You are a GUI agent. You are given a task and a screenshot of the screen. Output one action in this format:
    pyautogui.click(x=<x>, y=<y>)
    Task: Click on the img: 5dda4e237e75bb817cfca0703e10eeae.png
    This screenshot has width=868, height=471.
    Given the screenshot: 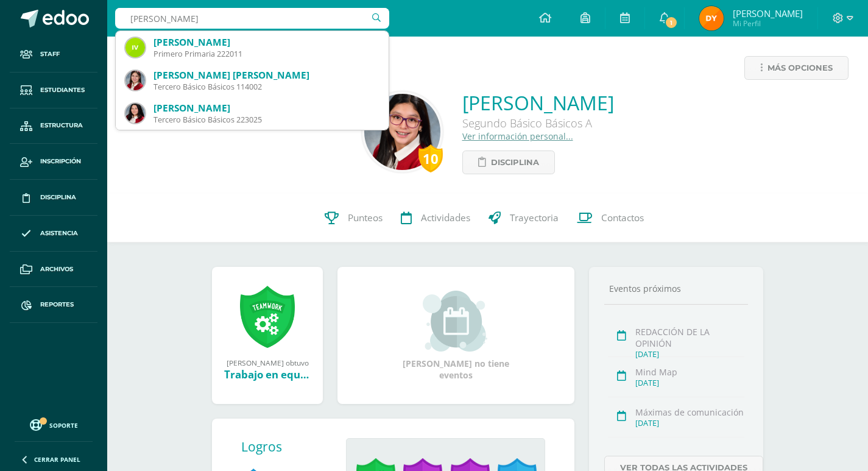 What is the action you would take?
    pyautogui.click(x=135, y=47)
    